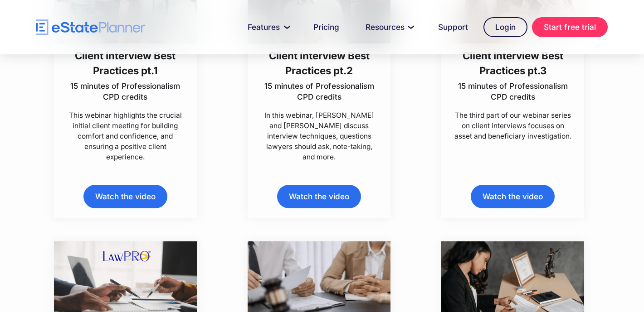 The image size is (644, 312). What do you see at coordinates (91, 27) in the screenshot?
I see `a: home` at bounding box center [91, 27].